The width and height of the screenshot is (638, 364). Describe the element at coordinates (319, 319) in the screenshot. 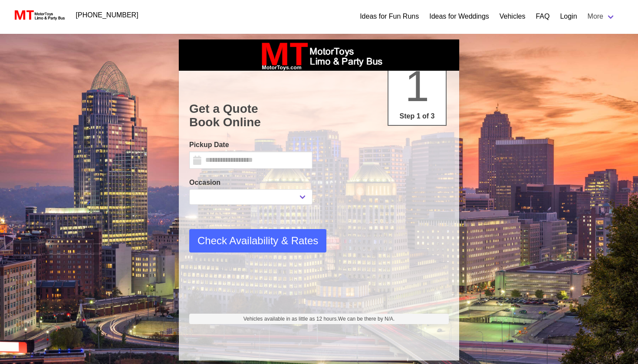

I see `span: Vehicles available in as little as 12 hours.` at that location.